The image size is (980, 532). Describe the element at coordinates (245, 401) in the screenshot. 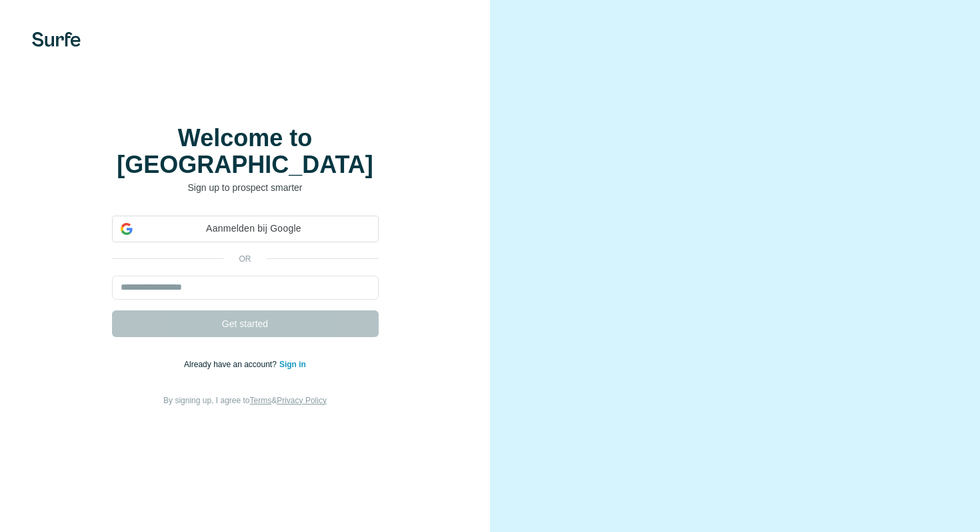

I see `span: By signing up, I agree to &` at that location.